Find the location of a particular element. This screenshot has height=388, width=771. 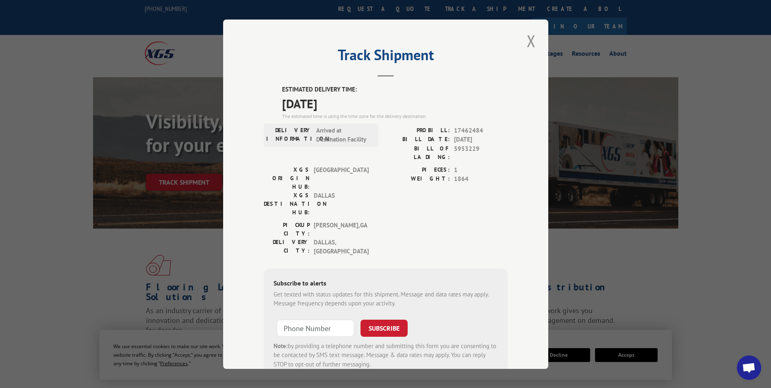

div: The estimated time is using the time zone for the delivery destination. is located at coordinates (395, 116).